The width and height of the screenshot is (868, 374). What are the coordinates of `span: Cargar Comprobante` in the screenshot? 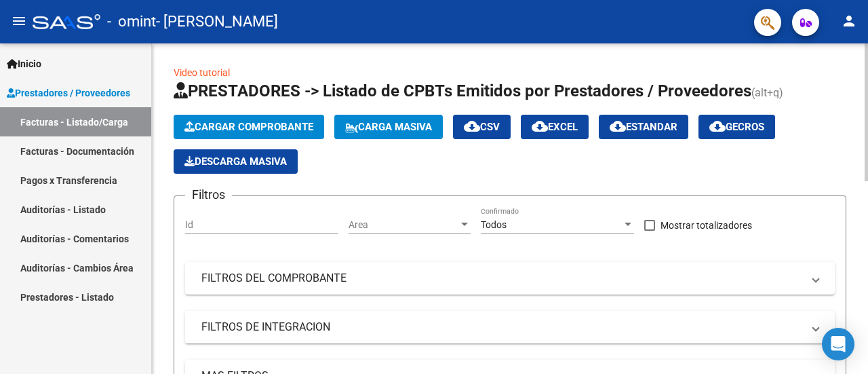 It's located at (249, 127).